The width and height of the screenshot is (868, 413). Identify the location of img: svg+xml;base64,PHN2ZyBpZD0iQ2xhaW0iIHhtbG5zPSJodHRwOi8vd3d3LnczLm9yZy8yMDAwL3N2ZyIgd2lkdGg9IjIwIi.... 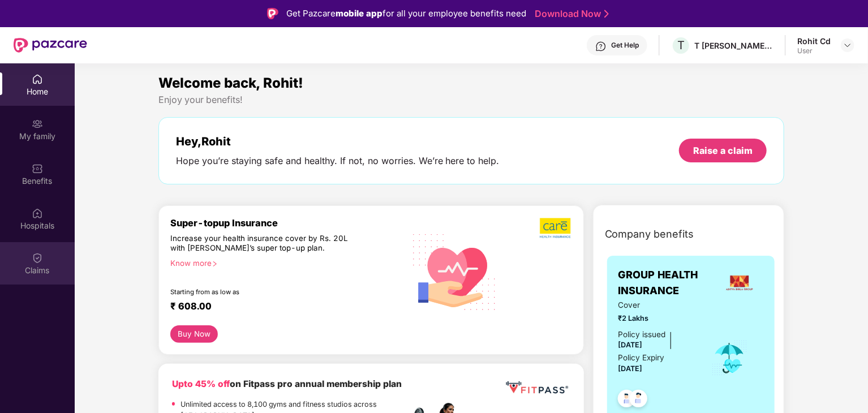
(37, 258).